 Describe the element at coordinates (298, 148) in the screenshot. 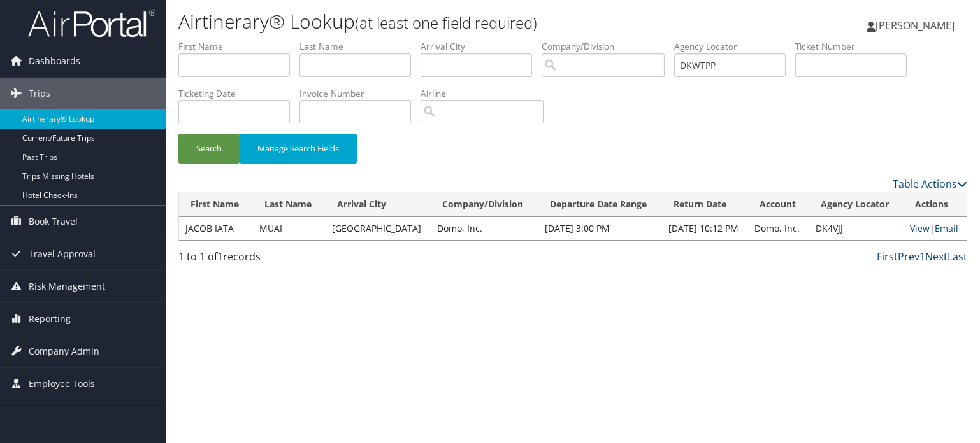

I see `button: Manage Search Fields` at that location.